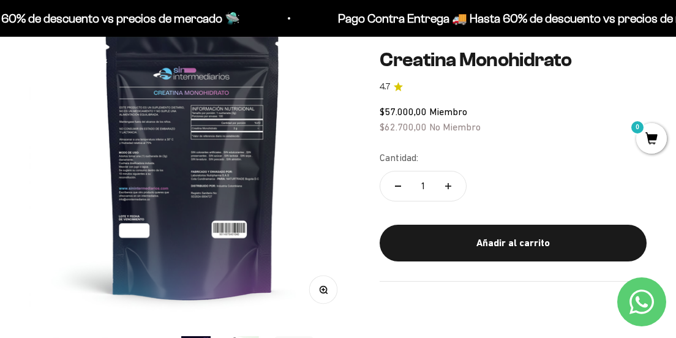 The image size is (676, 338). I want to click on span: Enviar, so click(227, 222).